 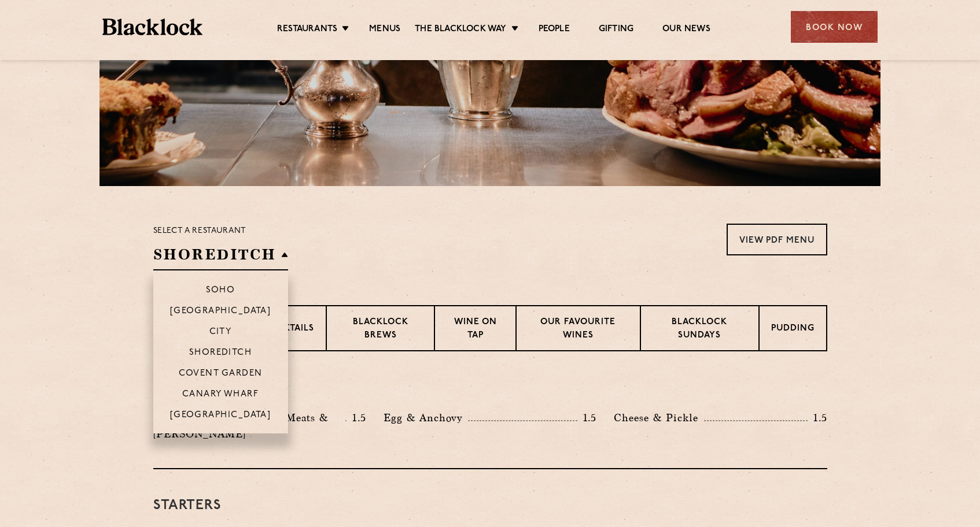 What do you see at coordinates (288, 329) in the screenshot?
I see `p: Cocktails` at bounding box center [288, 329].